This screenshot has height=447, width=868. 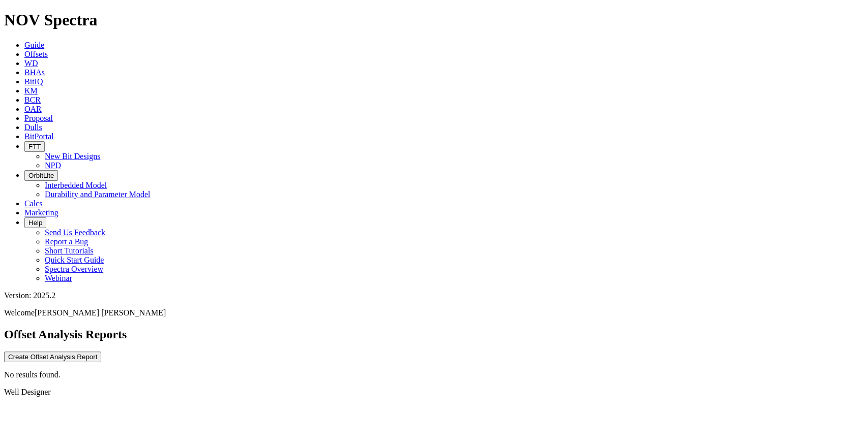 What do you see at coordinates (74, 269) in the screenshot?
I see `a: Spectra Overview` at bounding box center [74, 269].